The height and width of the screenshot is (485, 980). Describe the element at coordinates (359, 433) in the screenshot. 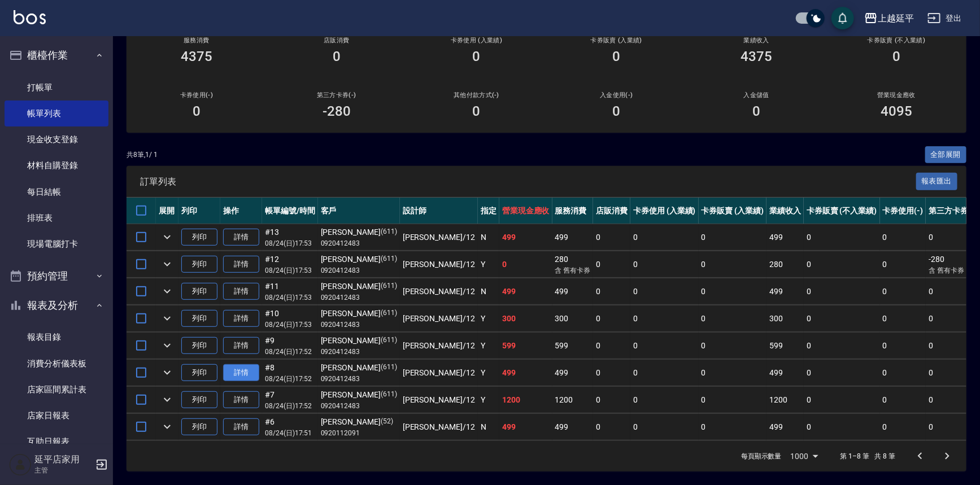

I see `p: 0920112091` at that location.